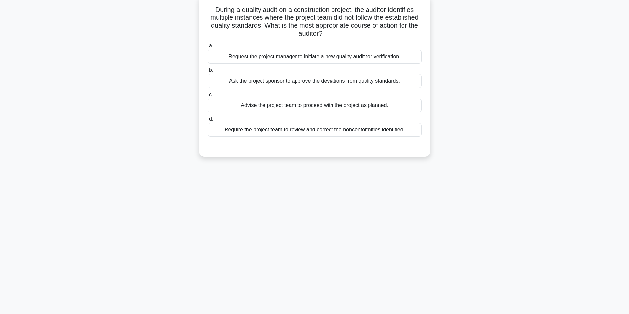 This screenshot has height=314, width=629. What do you see at coordinates (211, 119) in the screenshot?
I see `span: d.` at bounding box center [211, 119].